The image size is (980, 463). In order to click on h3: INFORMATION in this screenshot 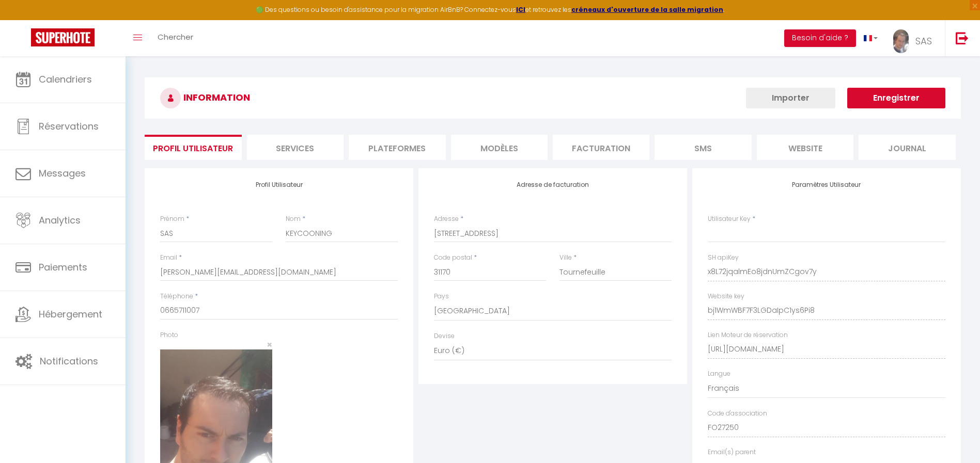, I will do `click(552, 98)`.